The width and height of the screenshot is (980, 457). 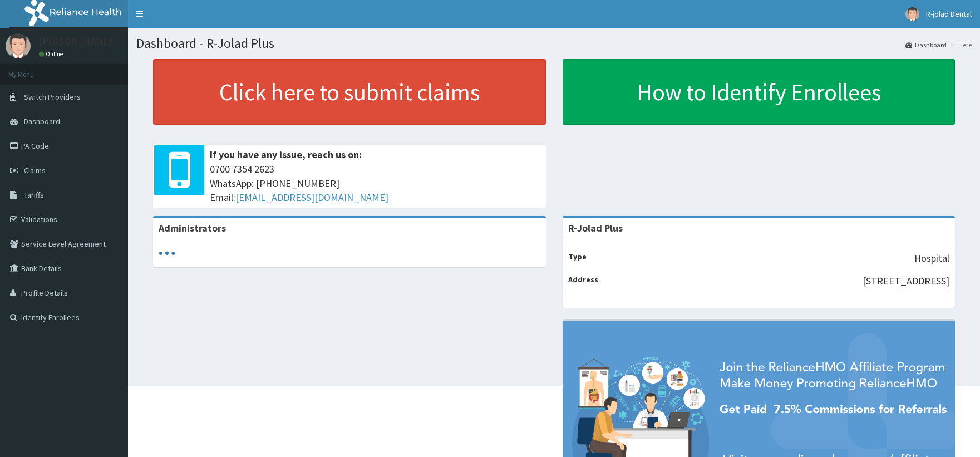 What do you see at coordinates (34, 171) in the screenshot?
I see `span: Claims` at bounding box center [34, 171].